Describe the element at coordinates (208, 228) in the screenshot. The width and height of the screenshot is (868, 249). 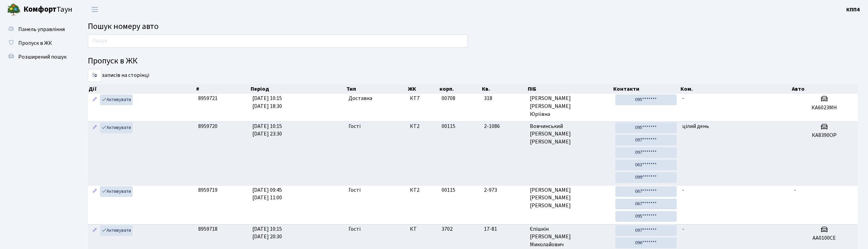
I see `span: 8959718` at that location.